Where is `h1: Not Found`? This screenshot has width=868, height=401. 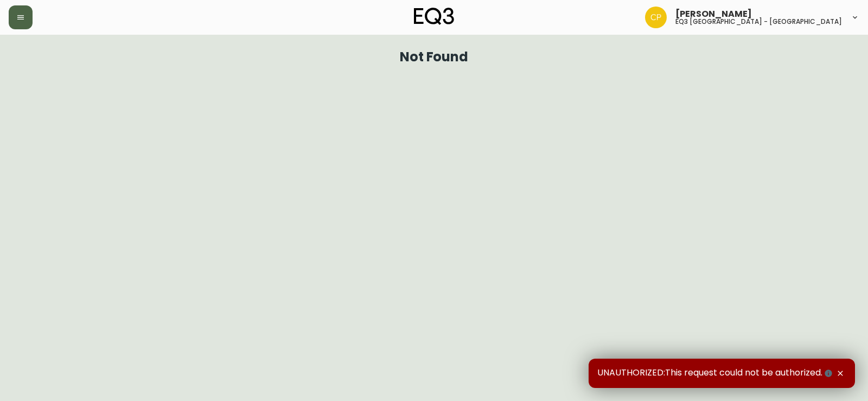 h1: Not Found is located at coordinates (434, 57).